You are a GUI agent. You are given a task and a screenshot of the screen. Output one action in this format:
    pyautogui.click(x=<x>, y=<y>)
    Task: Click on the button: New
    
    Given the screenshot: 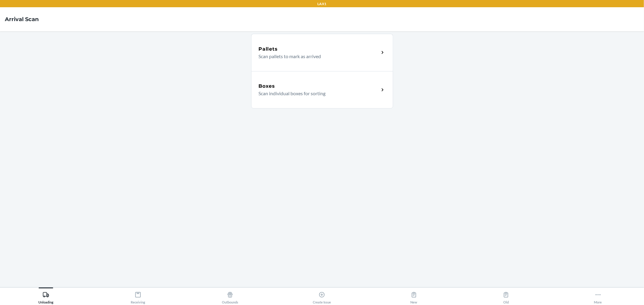 What is the action you would take?
    pyautogui.click(x=414, y=296)
    